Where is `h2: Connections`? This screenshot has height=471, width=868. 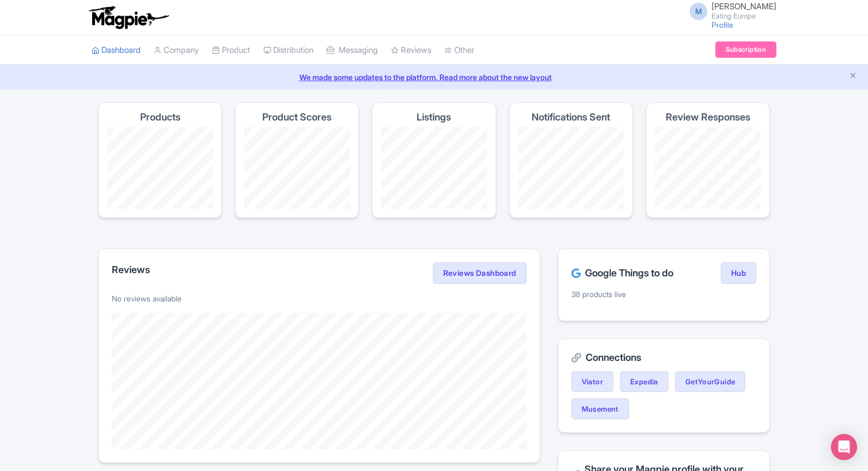 h2: Connections is located at coordinates (664, 358).